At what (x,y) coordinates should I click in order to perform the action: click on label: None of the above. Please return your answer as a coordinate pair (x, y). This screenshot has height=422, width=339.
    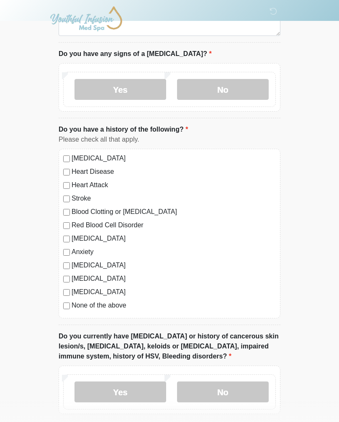
    Looking at the image, I should click on (174, 306).